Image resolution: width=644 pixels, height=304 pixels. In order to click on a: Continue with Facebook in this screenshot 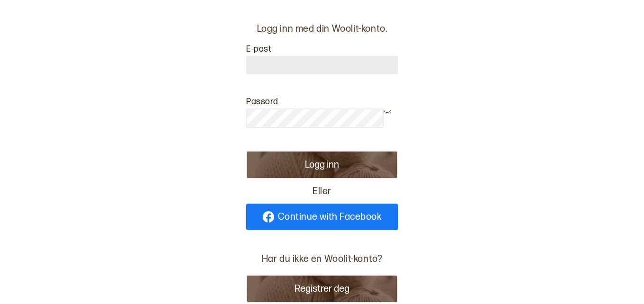, I will do `click(321, 217)`.